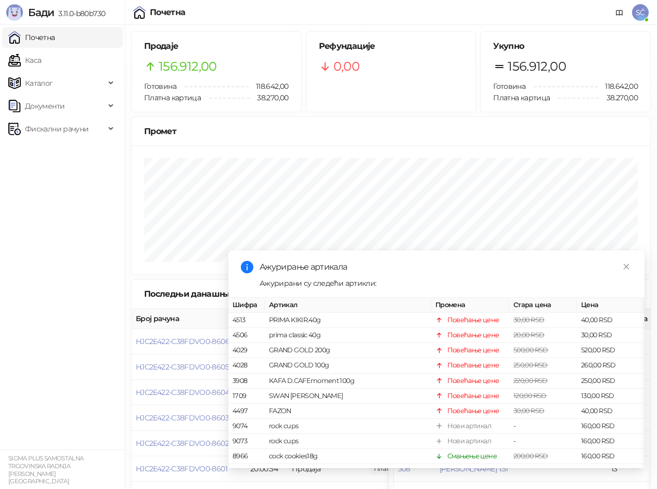 This screenshot has height=489, width=657. Describe the element at coordinates (213, 294) in the screenshot. I see `div: Последњи данашњи рачуни` at that location.